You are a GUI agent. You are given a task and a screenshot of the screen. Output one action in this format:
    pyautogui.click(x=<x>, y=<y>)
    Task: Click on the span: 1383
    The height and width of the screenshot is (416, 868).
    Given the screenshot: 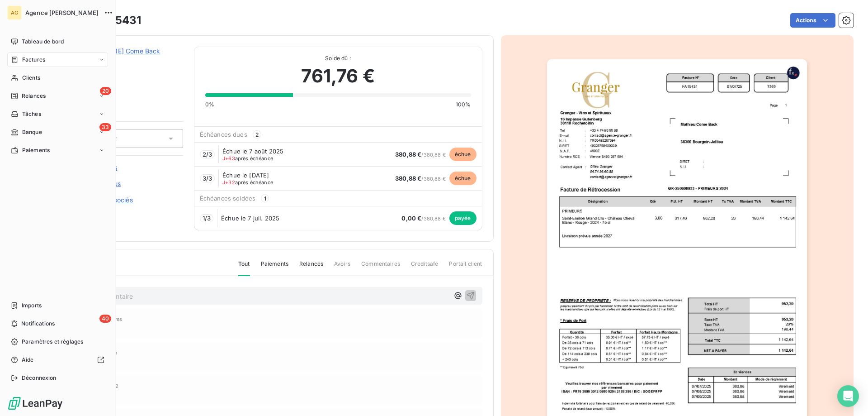 What is the action you would take?
    pyautogui.click(x=127, y=61)
    